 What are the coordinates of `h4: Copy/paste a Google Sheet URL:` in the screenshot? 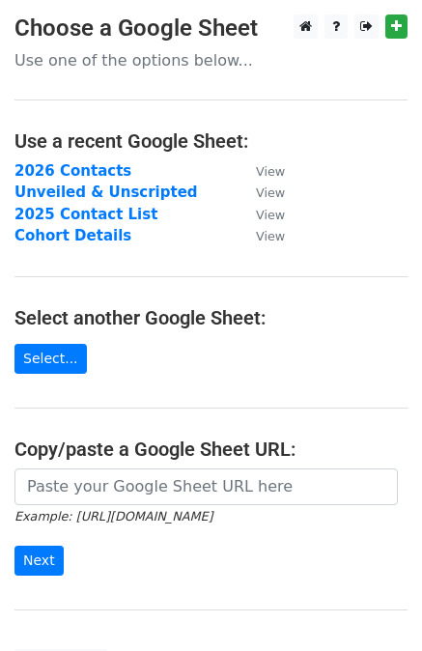 It's located at (211, 449).